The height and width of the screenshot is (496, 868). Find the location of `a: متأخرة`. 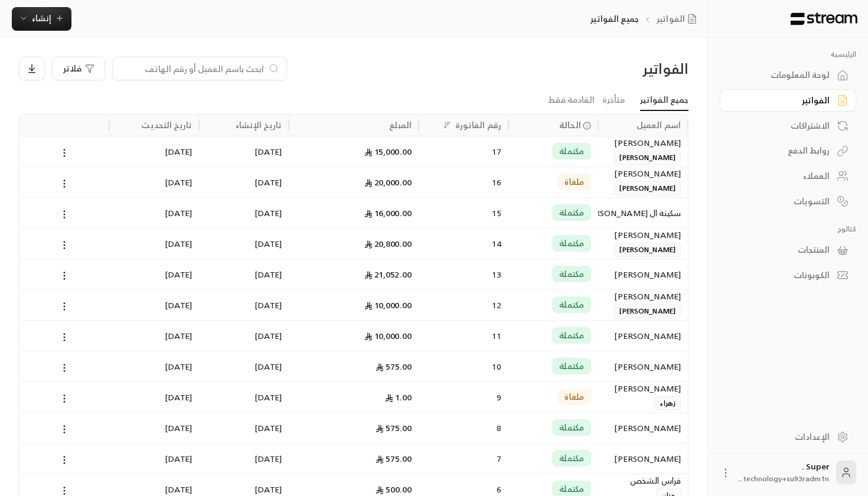

a: متأخرة is located at coordinates (614, 100).